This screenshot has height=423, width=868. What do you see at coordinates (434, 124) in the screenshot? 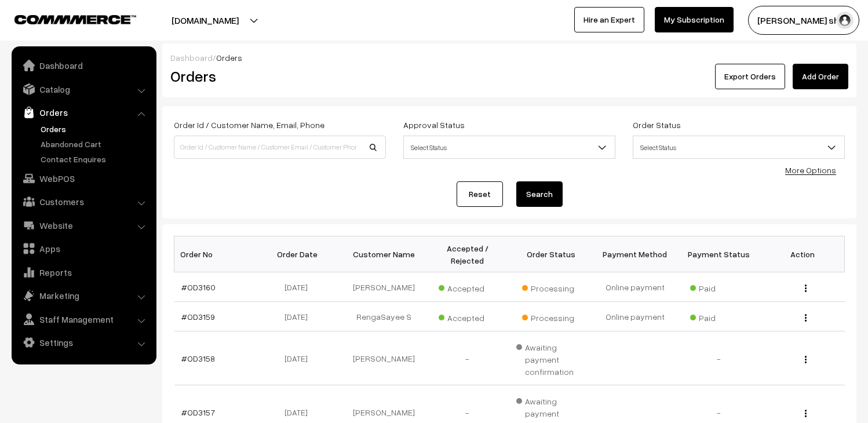
I see `label: Approval Status` at bounding box center [434, 124].